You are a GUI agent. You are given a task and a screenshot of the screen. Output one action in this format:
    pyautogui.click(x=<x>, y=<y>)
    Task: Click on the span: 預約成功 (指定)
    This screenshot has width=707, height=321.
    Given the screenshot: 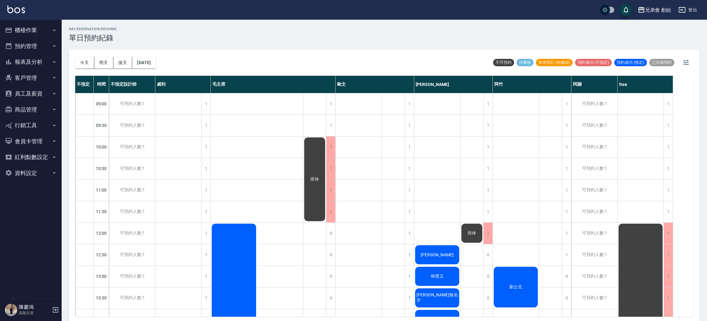 What is the action you would take?
    pyautogui.click(x=630, y=63)
    